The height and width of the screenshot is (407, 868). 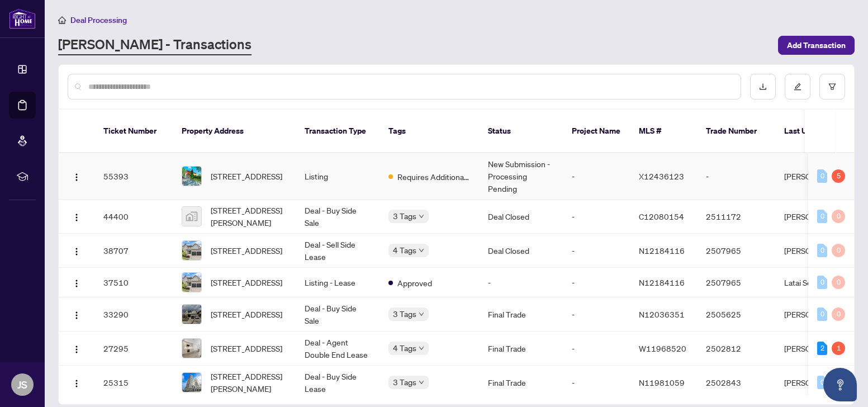 What do you see at coordinates (736, 250) in the screenshot?
I see `td: 2507965` at bounding box center [736, 250].